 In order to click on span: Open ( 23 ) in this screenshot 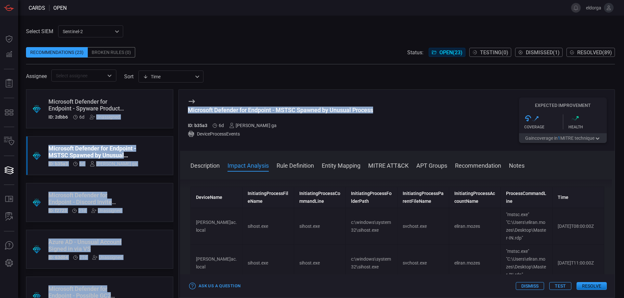, I will do `click(451, 52)`.